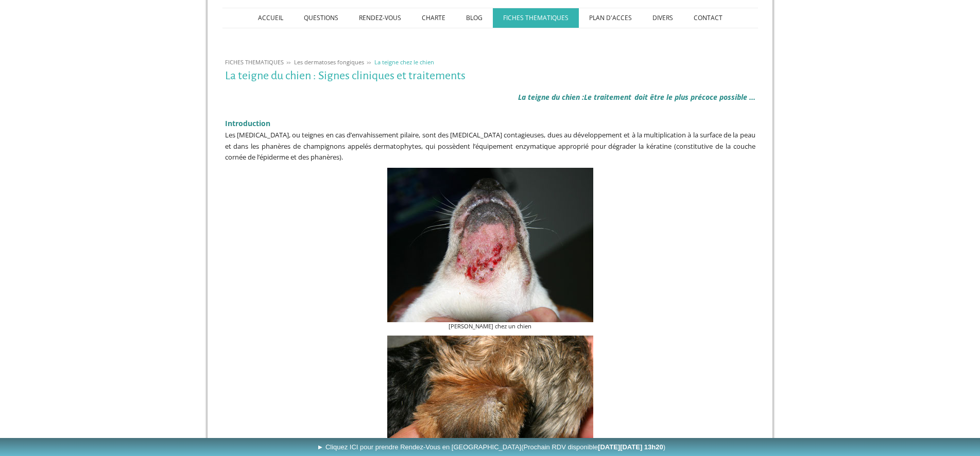 This screenshot has width=980, height=456. I want to click on a: ACCUEIL, so click(270, 18).